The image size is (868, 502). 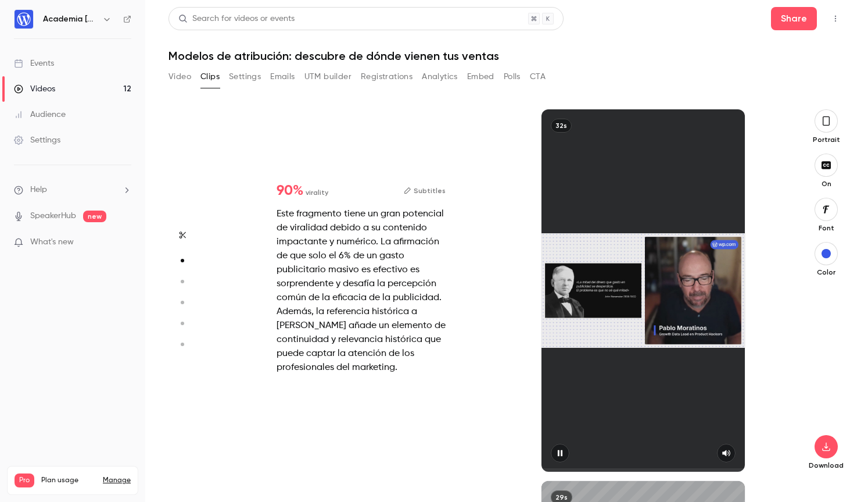 What do you see at coordinates (328, 77) in the screenshot?
I see `button: UTM builder` at bounding box center [328, 77].